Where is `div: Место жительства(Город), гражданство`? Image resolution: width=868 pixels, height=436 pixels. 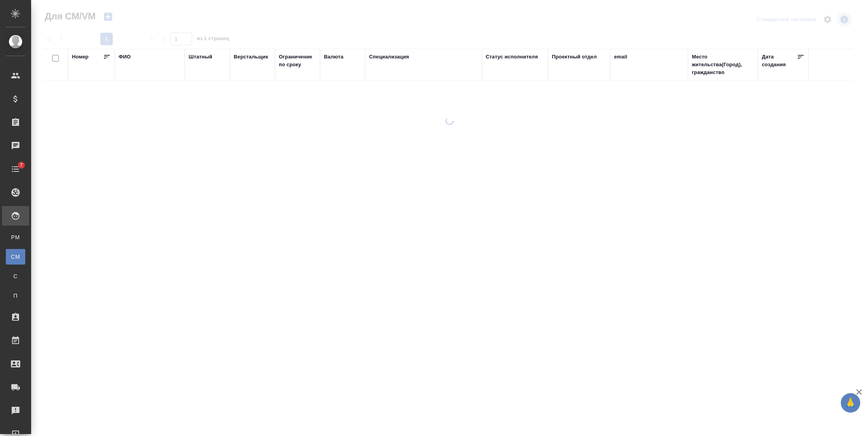 div: Место жительства(Город), гражданство is located at coordinates (723, 65).